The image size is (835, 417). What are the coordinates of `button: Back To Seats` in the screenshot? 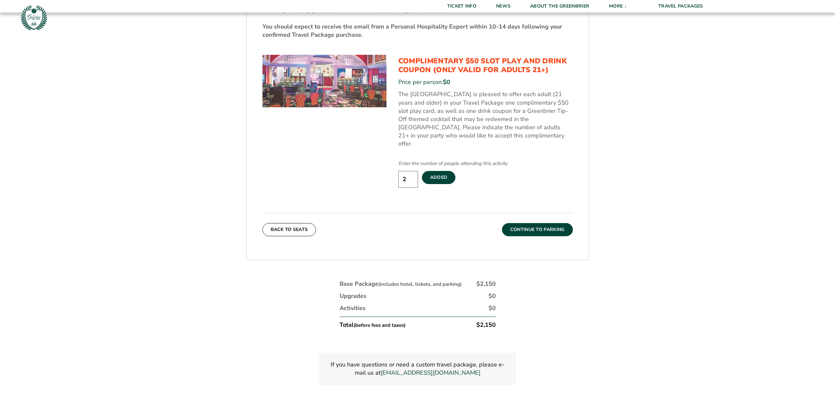 It's located at (290, 230).